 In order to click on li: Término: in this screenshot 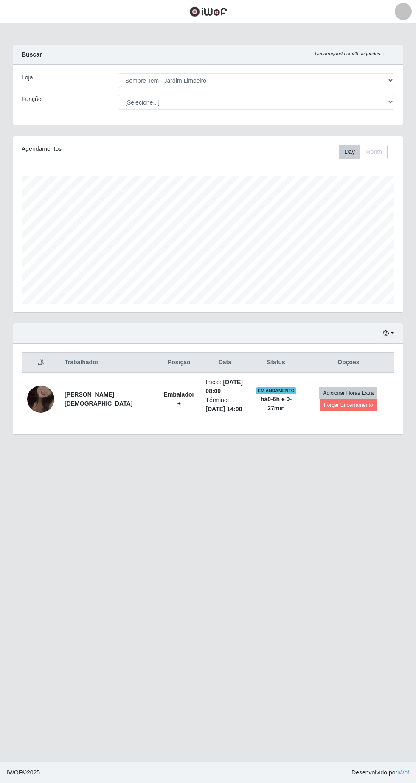, I will do `click(225, 404)`.